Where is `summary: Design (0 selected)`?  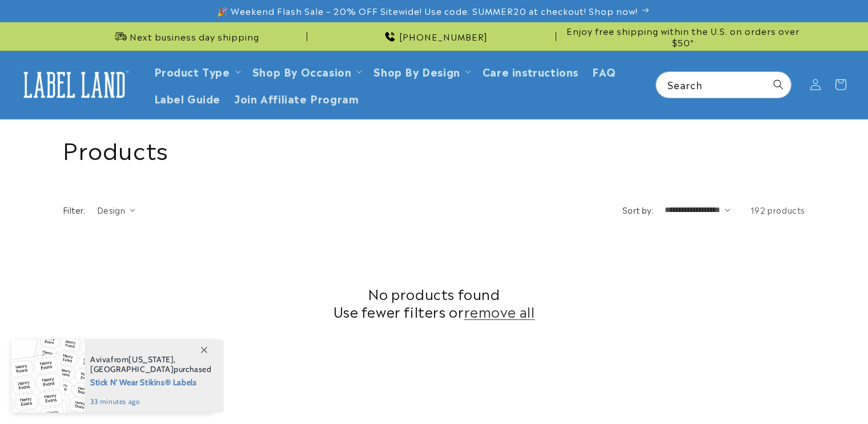 summary: Design (0 selected) is located at coordinates (116, 210).